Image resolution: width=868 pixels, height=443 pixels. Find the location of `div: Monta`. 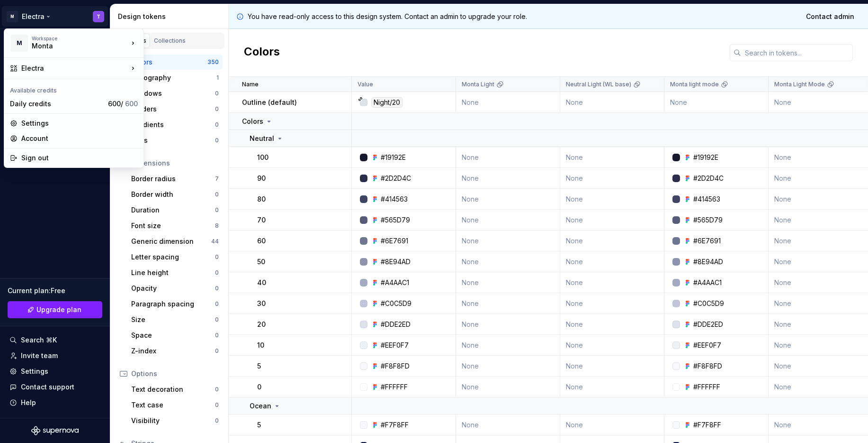

div: Monta is located at coordinates (72, 46).